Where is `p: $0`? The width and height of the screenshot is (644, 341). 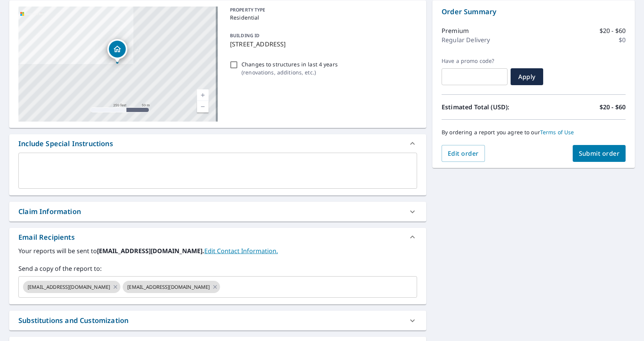 p: $0 is located at coordinates (622, 40).